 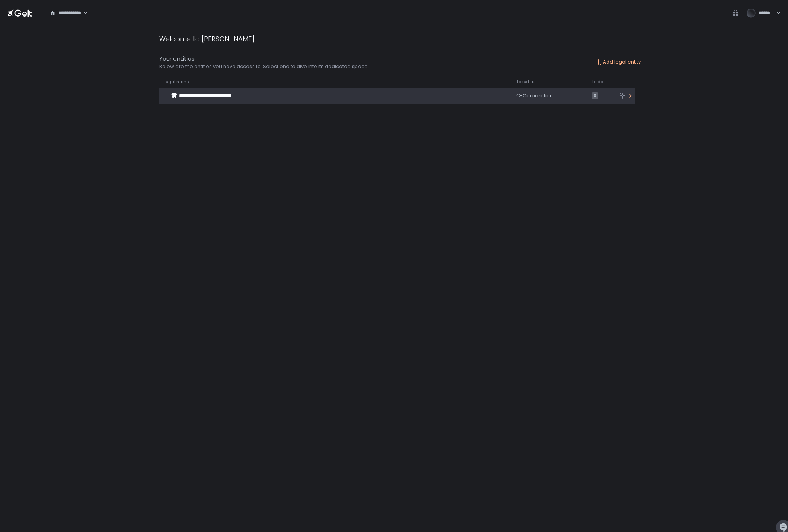 What do you see at coordinates (549, 96) in the screenshot?
I see `div: C-Corporation` at bounding box center [549, 96].